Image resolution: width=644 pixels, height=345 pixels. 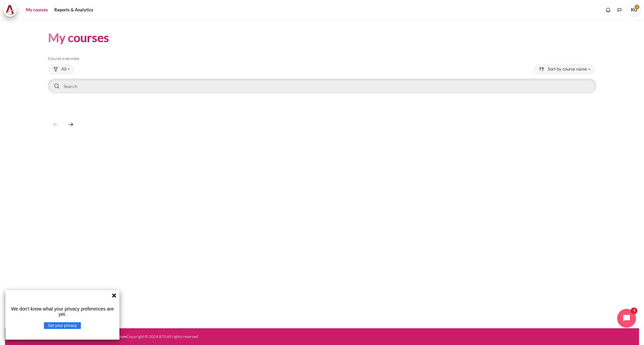 I want to click on span: KG, so click(x=634, y=10).